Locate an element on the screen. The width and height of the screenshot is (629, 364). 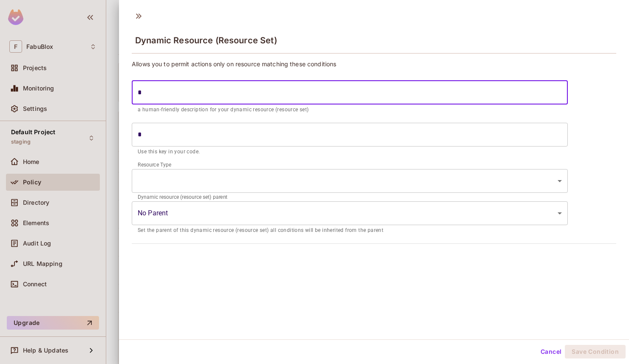
p: Set the parent of this dynamic resource (resource set) all conditions will be inherited from the ... is located at coordinates (350, 231).